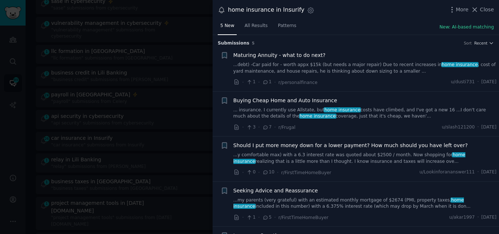  What do you see at coordinates (483, 10) in the screenshot?
I see `button: Close` at bounding box center [483, 10].